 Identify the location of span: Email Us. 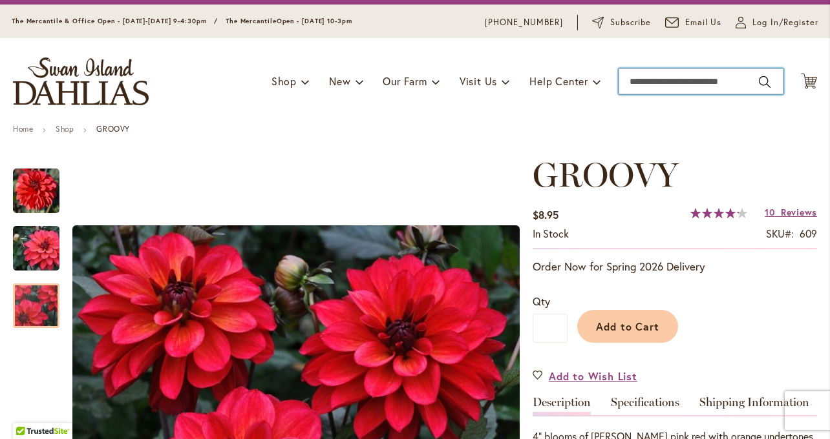
(703, 23).